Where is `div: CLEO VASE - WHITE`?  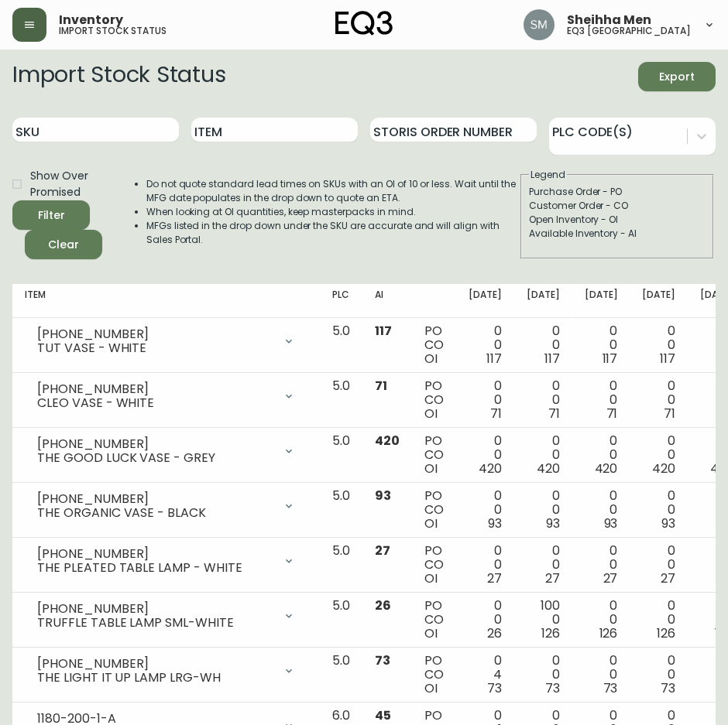 div: CLEO VASE - WHITE is located at coordinates (155, 403).